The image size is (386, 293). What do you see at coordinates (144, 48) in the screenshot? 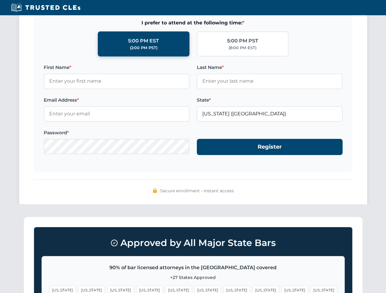
I see `div: (2:00 PM PST)` at bounding box center [144, 48].